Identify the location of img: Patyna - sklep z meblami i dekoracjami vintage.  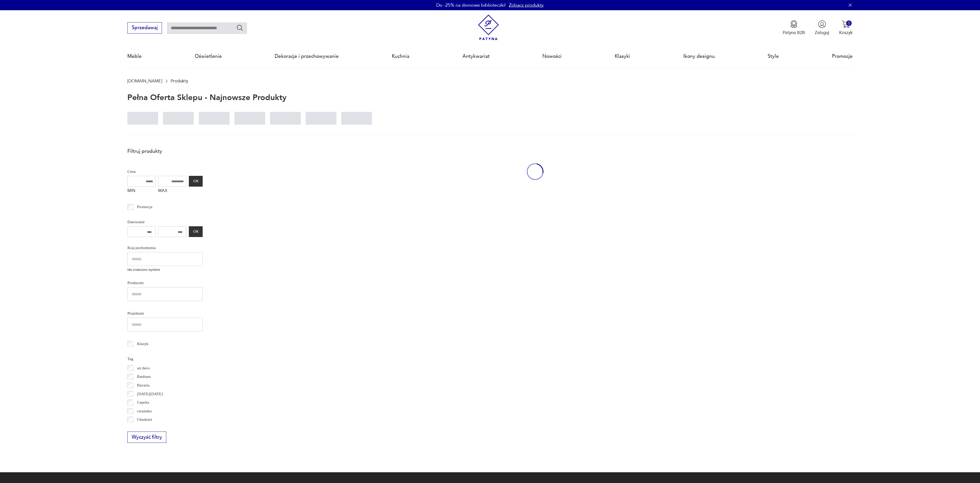
(488, 28).